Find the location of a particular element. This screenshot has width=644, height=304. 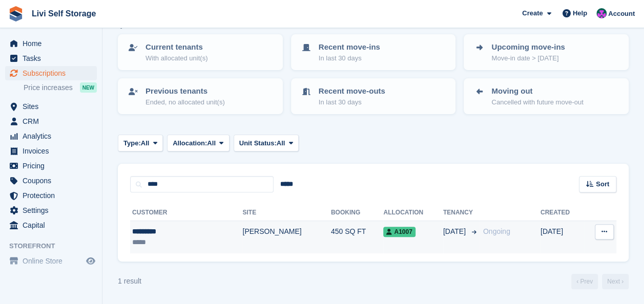

a: Current tenants With allocated unit(s) is located at coordinates (201, 52).